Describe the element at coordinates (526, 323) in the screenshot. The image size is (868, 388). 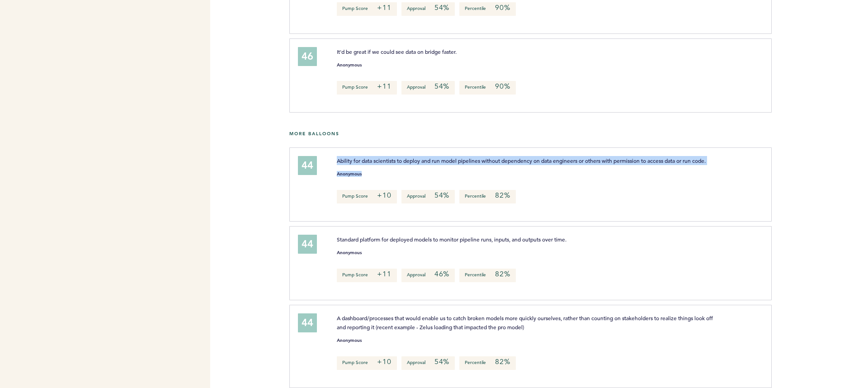
I see `span: A dashboard/processes that would enable us to catch broken models more quickly ourselves, rather ...` at that location.